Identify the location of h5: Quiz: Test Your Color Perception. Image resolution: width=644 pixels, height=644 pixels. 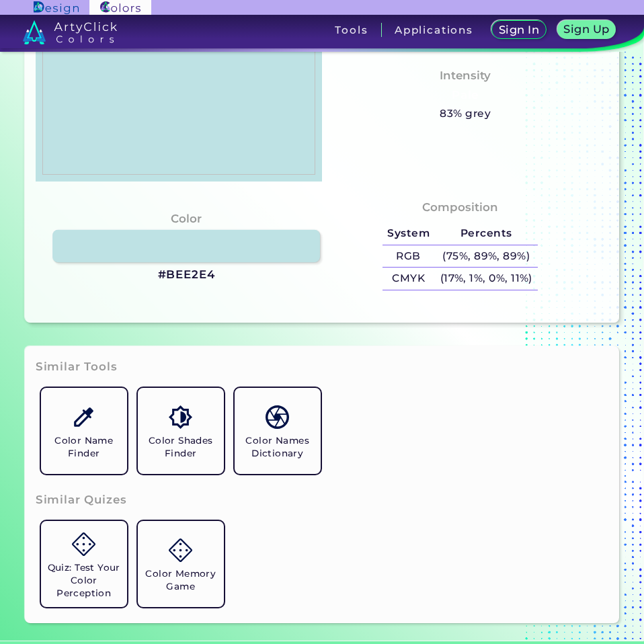
(84, 580).